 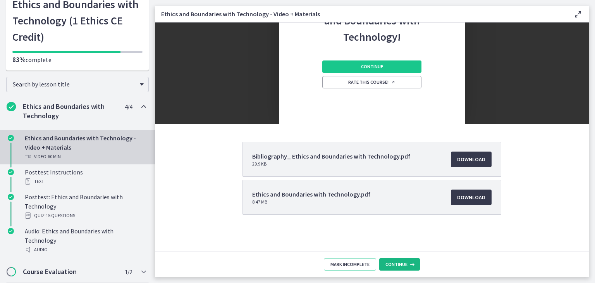 What do you see at coordinates (85, 181) in the screenshot?
I see `div: Text` at bounding box center [85, 181].